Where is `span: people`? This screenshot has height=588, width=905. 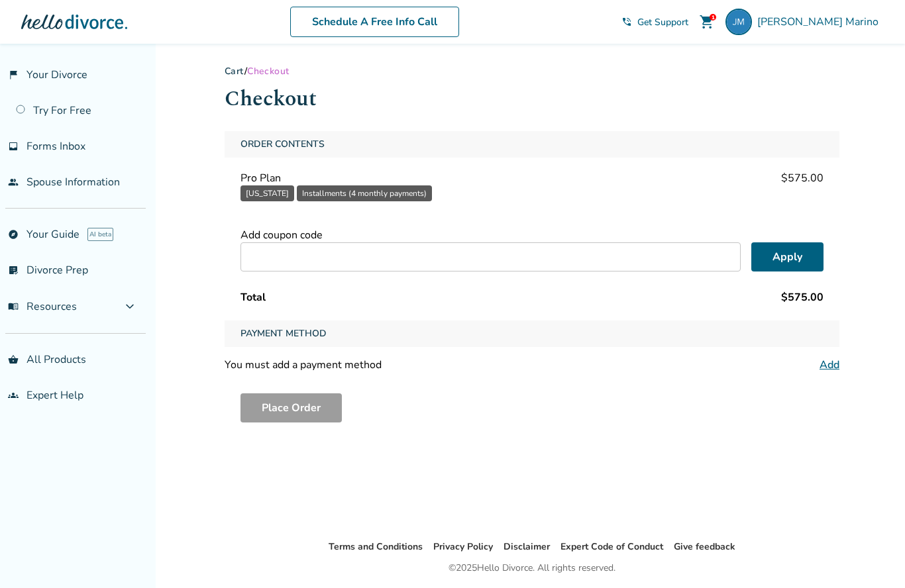 span: people is located at coordinates (14, 182).